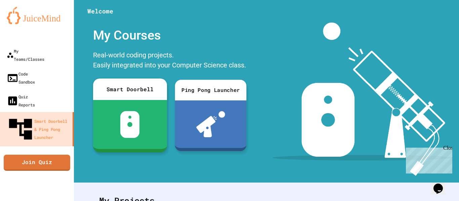 The image size is (459, 201). I want to click on div: My Teams/Classes, so click(26, 55).